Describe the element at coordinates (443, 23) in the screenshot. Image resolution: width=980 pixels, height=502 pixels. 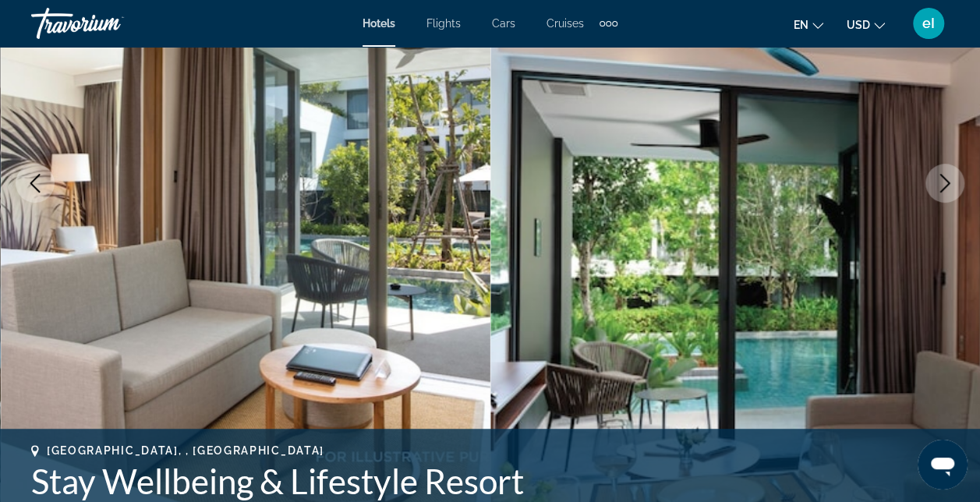
I see `a: Flights` at that location.